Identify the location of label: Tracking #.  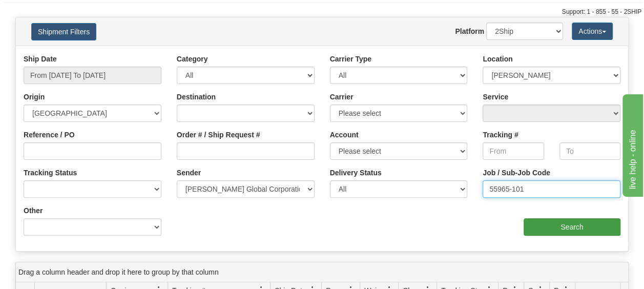
(500, 135).